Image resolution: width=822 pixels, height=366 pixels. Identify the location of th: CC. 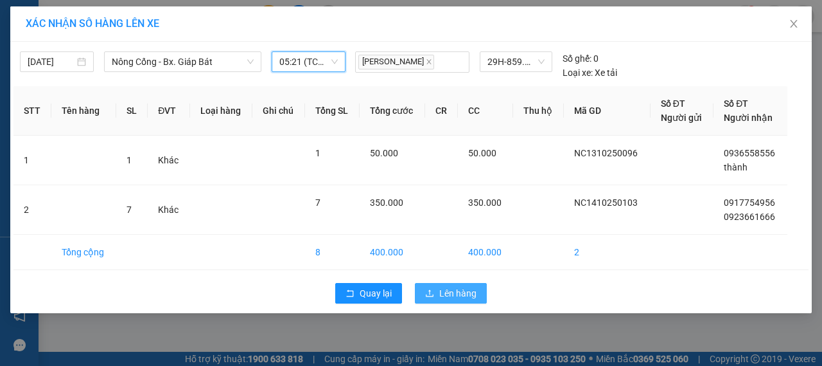
(486, 111).